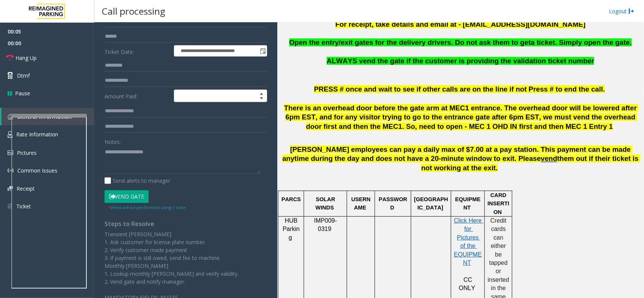 The height and width of the screenshot is (298, 644). What do you see at coordinates (549, 159) in the screenshot?
I see `span: vend` at bounding box center [549, 159].